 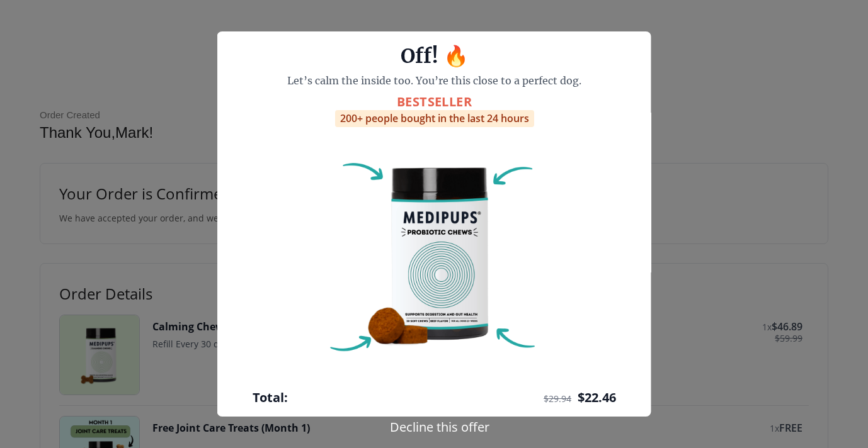 What do you see at coordinates (434, 101) in the screenshot?
I see `span: BestSeller` at bounding box center [434, 101].